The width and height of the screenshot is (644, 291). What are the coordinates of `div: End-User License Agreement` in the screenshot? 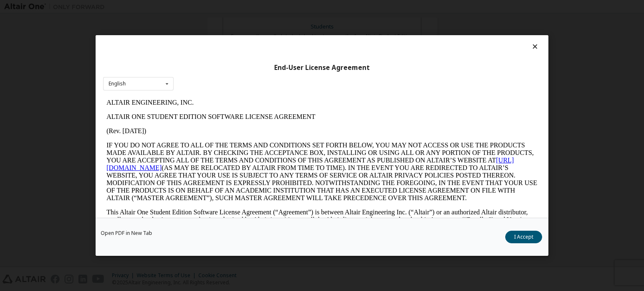 It's located at (322, 68).